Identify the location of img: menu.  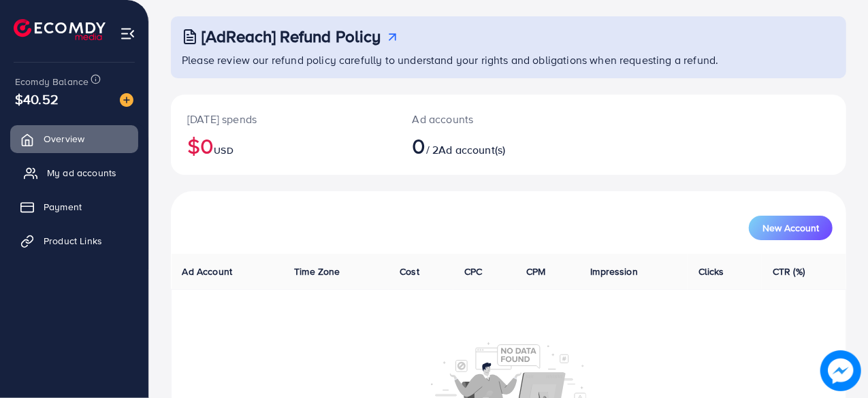
(127, 33).